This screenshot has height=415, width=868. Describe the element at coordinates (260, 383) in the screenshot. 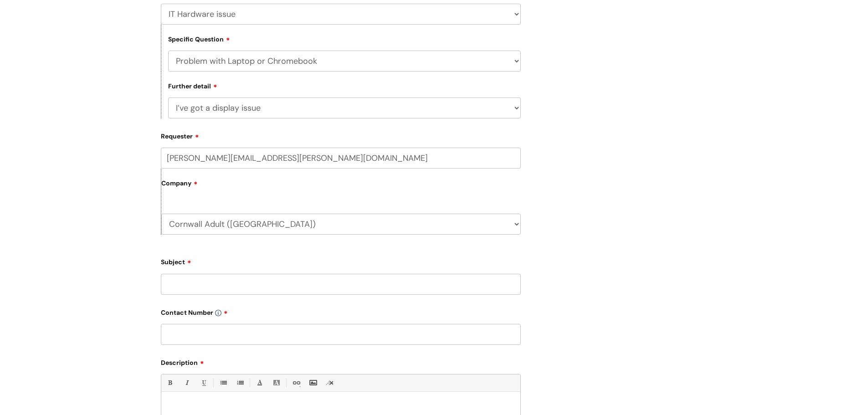

I see `a: Font Color` at that location.